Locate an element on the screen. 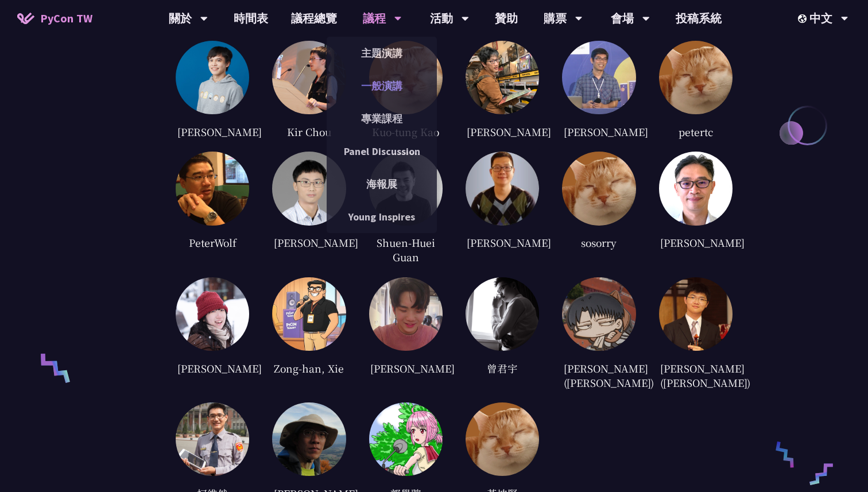  img: 1422dbae1f7d1b7c846d16e7791cd687.jpg is located at coordinates (309, 78).